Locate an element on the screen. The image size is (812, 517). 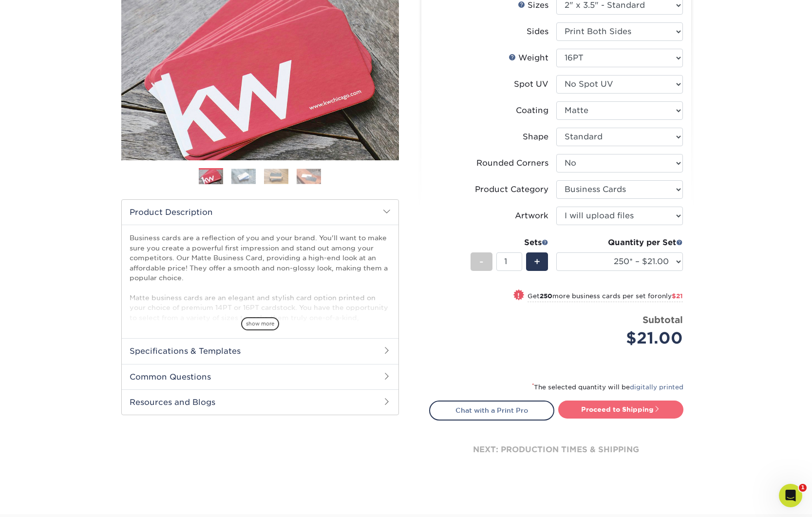
span: only is located at coordinates (670, 296).